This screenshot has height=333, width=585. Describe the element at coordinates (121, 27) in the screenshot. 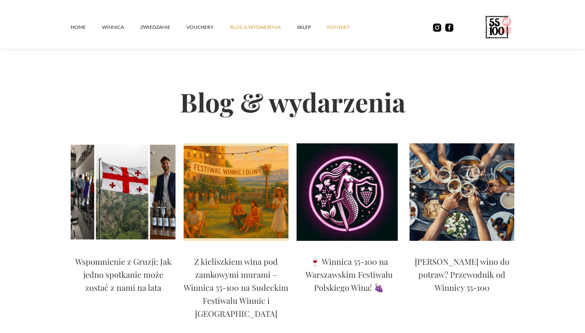

I see `a: winnica` at that location.